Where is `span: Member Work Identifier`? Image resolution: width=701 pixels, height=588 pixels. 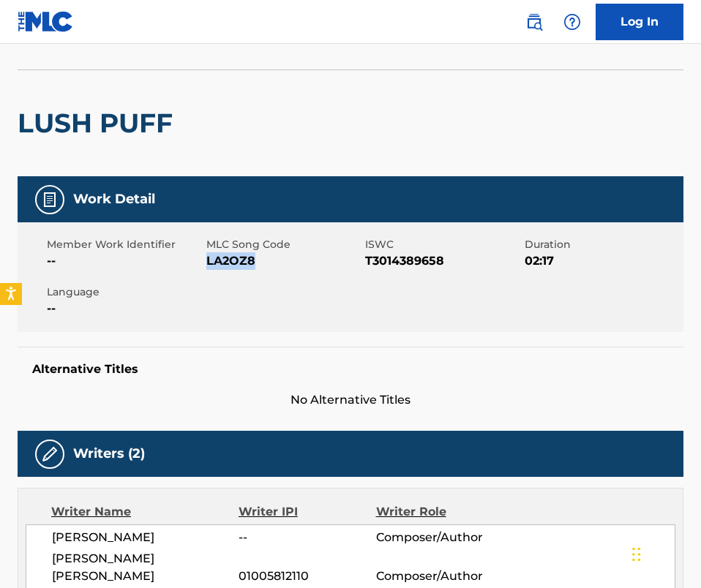
span: Member Work Identifier is located at coordinates (124, 244).